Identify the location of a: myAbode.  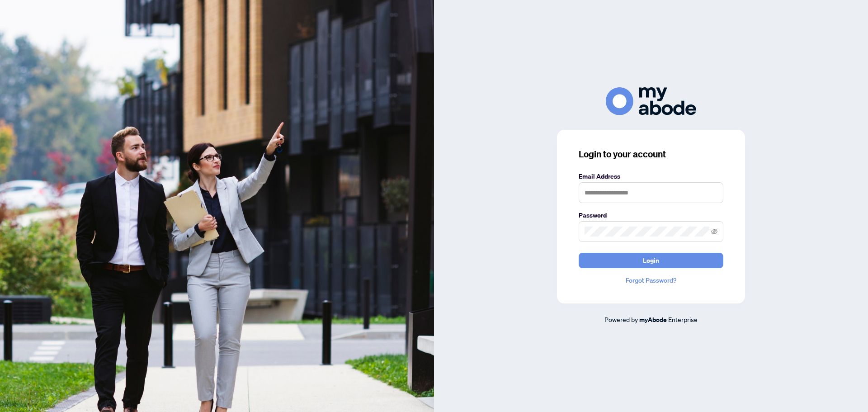
(653, 320).